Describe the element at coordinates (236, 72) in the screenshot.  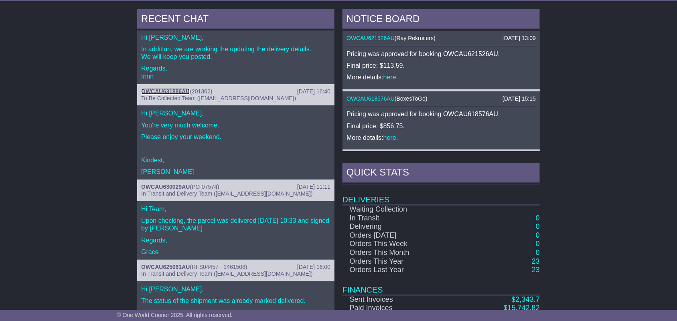
I see `p: Regards, Irinn` at that location.